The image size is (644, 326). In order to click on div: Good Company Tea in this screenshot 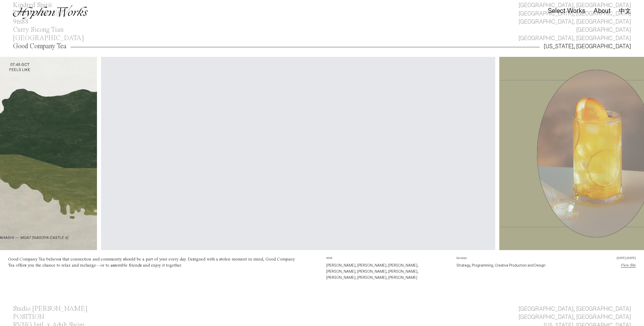, I will do `click(40, 46)`.